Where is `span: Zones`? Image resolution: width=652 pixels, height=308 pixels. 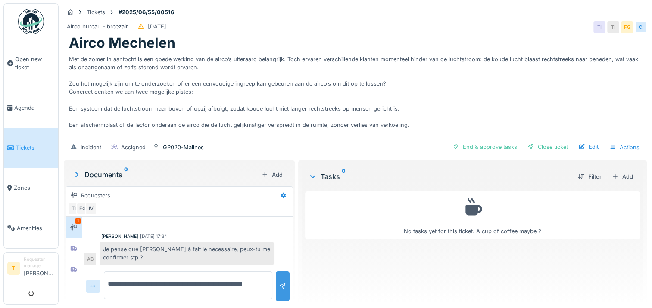
span: Zones is located at coordinates (34, 188).